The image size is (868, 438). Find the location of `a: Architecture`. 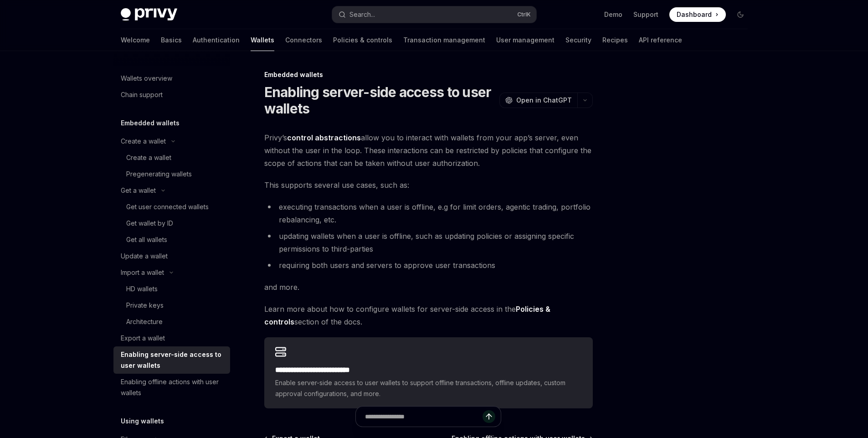

a: Architecture is located at coordinates (172, 321).